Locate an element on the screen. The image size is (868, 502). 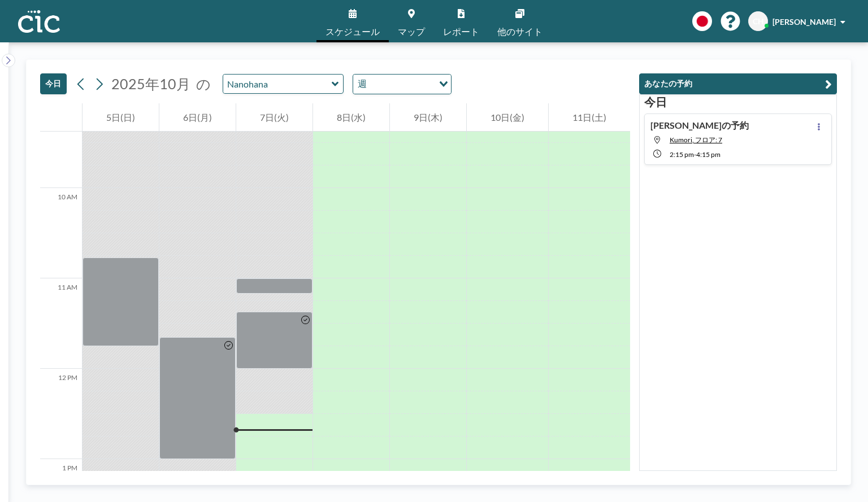
div: 6日(月) is located at coordinates (197, 117).